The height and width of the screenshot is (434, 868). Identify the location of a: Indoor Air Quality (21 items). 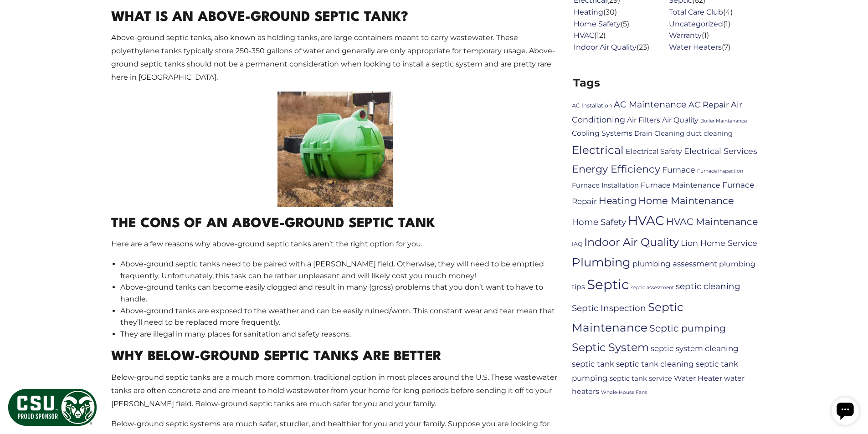
(631, 242).